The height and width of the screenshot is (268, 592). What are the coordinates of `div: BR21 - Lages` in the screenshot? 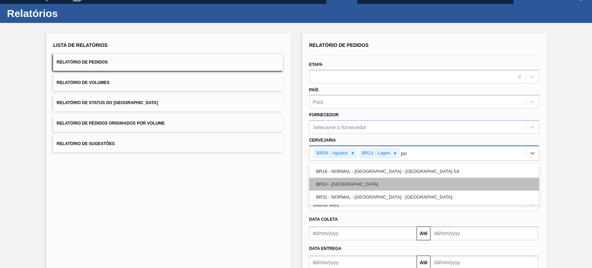 It's located at (376, 153).